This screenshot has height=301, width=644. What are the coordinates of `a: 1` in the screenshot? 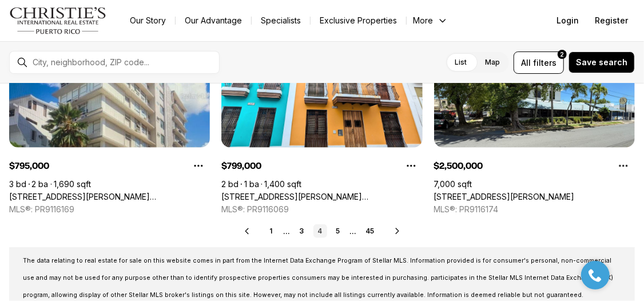 It's located at (272, 231).